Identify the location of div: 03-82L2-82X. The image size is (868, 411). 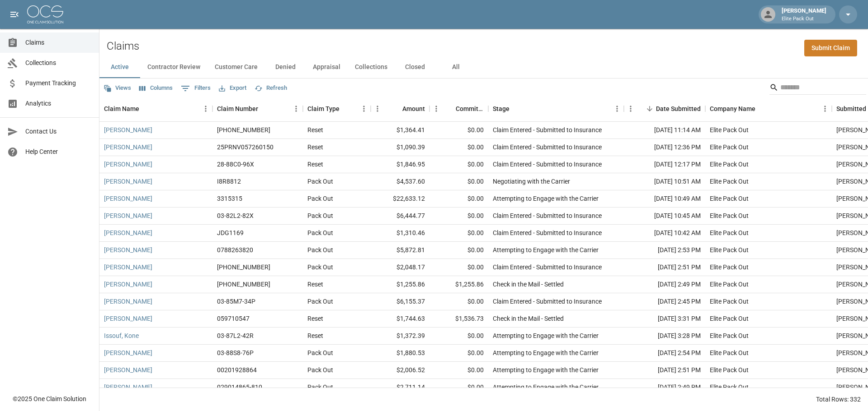
(235, 216).